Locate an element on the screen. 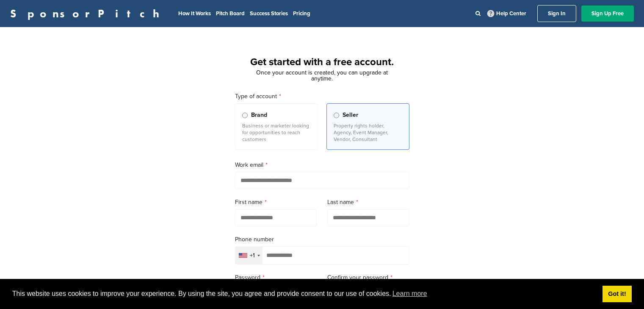  a: Pitch Board is located at coordinates (231, 14).